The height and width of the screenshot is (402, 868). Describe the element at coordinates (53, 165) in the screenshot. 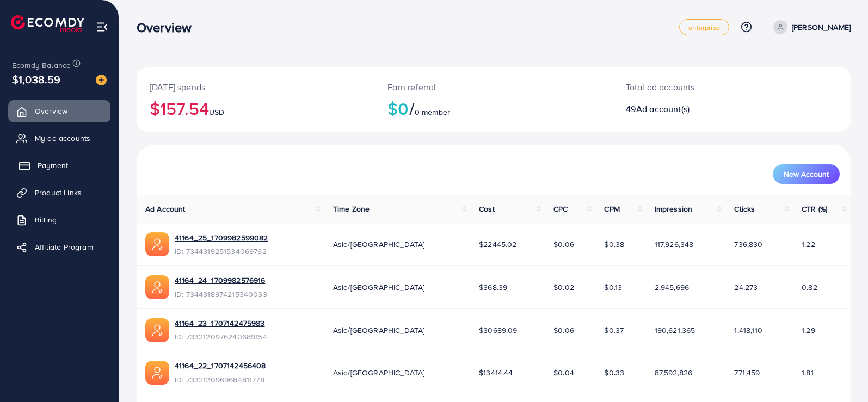

I see `span: Payment` at that location.